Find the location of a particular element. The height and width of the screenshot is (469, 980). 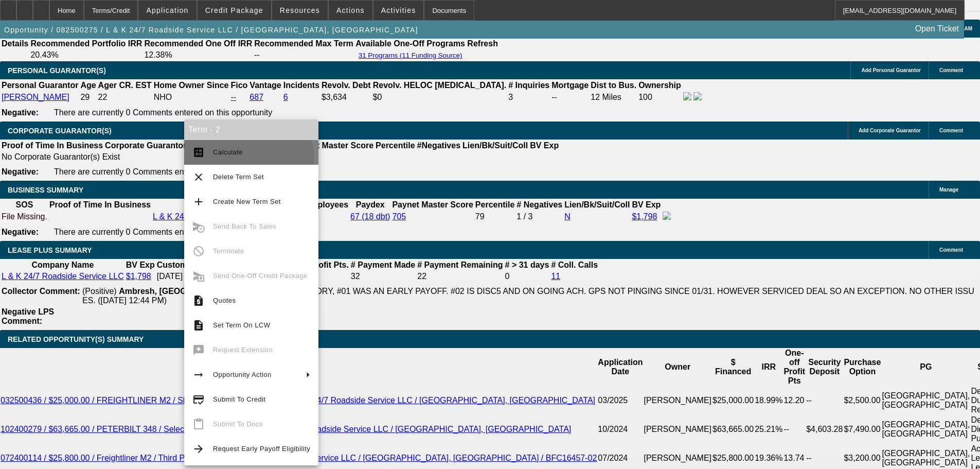

span: Request Early Payoff Eligibility is located at coordinates (261, 449).